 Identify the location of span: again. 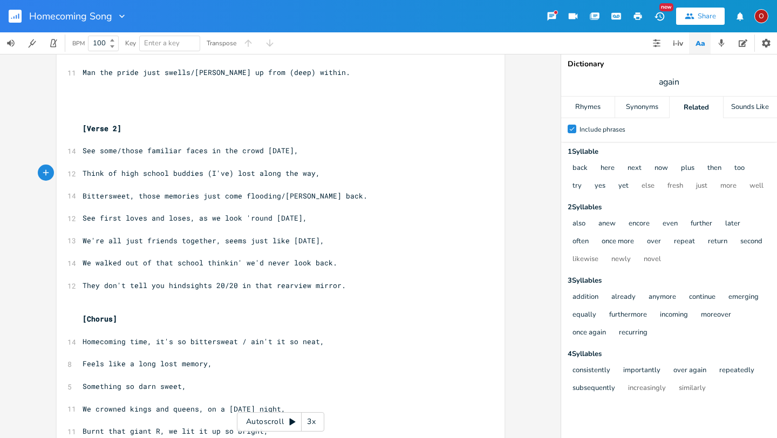
(669, 82).